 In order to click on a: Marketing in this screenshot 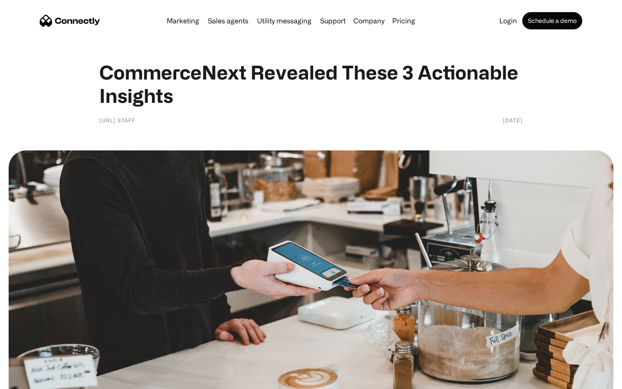, I will do `click(183, 21)`.